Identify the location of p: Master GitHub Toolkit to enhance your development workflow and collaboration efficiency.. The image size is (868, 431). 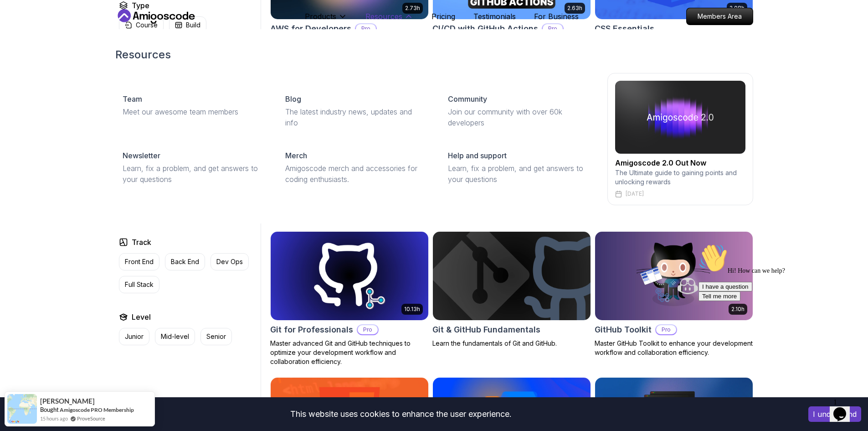
(674, 348).